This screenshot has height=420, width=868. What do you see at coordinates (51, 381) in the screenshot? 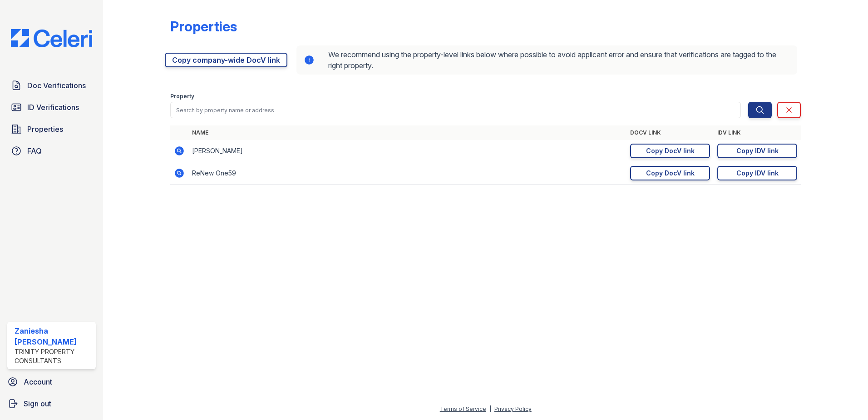
I see `a: Account` at bounding box center [51, 381].